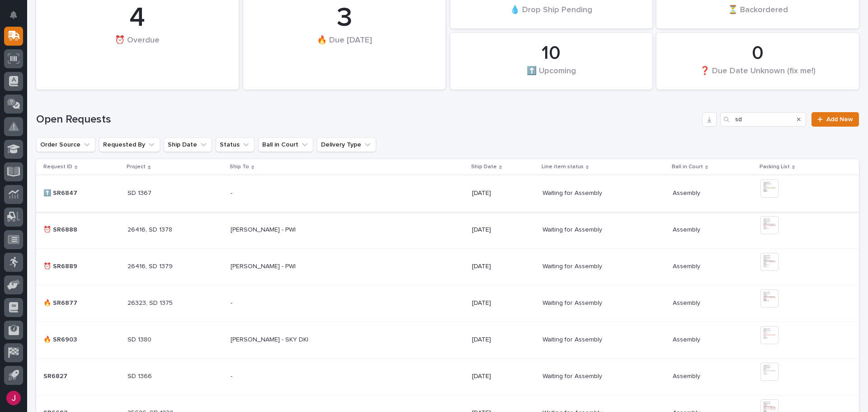 The width and height of the screenshot is (868, 412). I want to click on div: 💧 Drop Ship Pending, so click(551, 14).